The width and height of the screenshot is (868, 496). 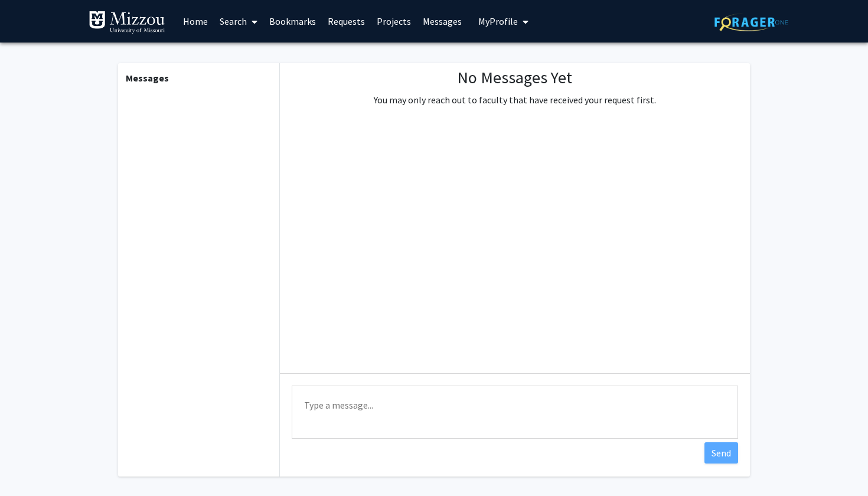 I want to click on button: Send, so click(x=720, y=453).